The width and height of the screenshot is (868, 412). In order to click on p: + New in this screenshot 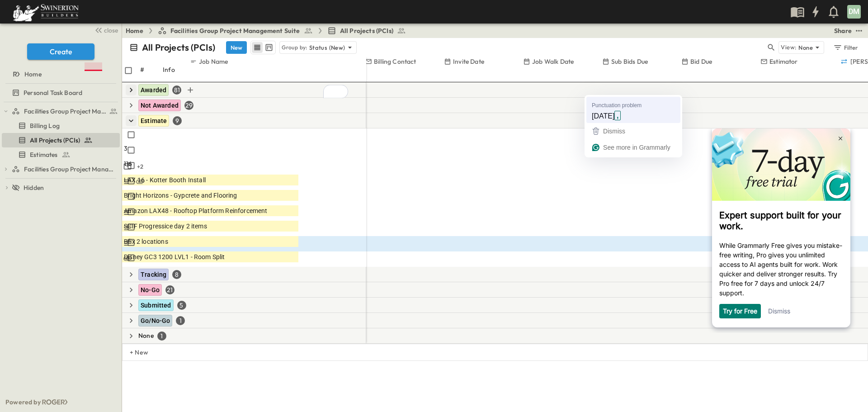, I will do `click(132, 352)`.